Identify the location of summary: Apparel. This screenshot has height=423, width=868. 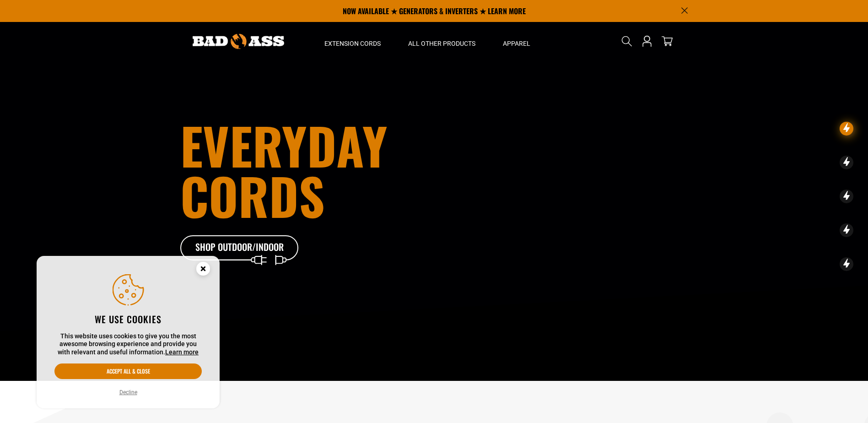
(517, 41).